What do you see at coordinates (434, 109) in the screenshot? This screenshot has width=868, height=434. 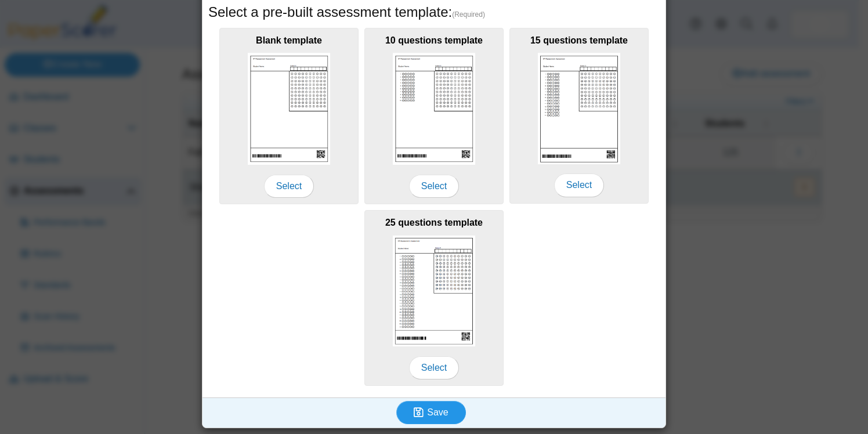 I see `img: scan_sheet_10_questions.png` at bounding box center [434, 109].